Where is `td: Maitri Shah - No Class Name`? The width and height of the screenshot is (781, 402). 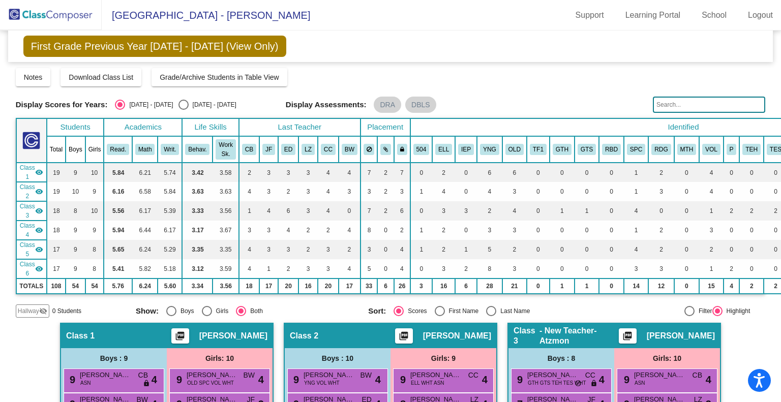
td: Maitri Shah - No Class Name is located at coordinates (32, 172).